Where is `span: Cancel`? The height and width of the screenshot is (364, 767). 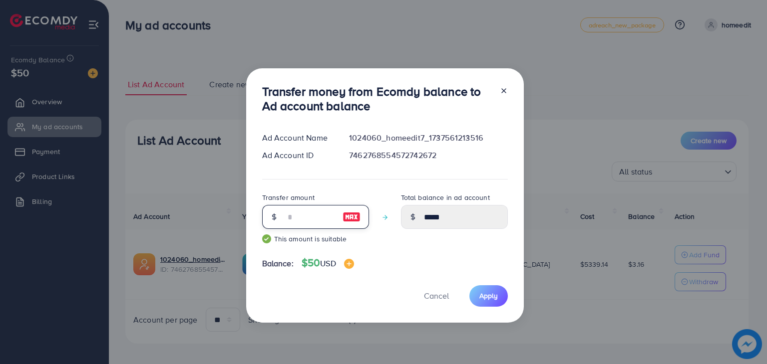 span: Cancel is located at coordinates (436, 296).